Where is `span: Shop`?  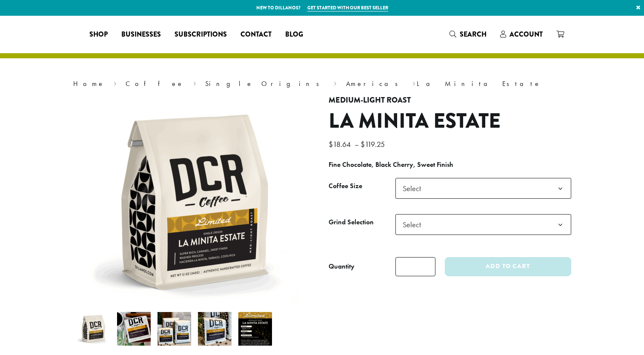
span: Shop is located at coordinates (98, 35).